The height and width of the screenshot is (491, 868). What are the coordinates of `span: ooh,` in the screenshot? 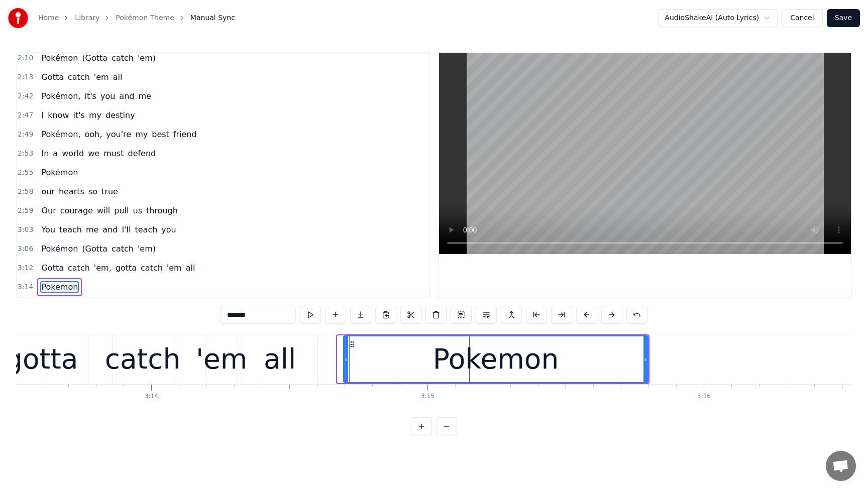 It's located at (93, 134).